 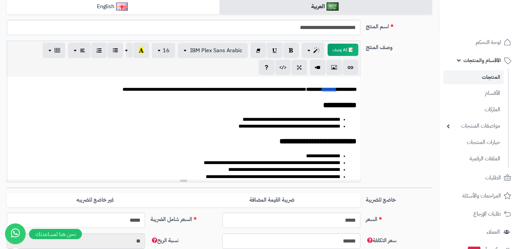 What do you see at coordinates (399, 218) in the screenshot?
I see `label: السعر` at bounding box center [399, 218].